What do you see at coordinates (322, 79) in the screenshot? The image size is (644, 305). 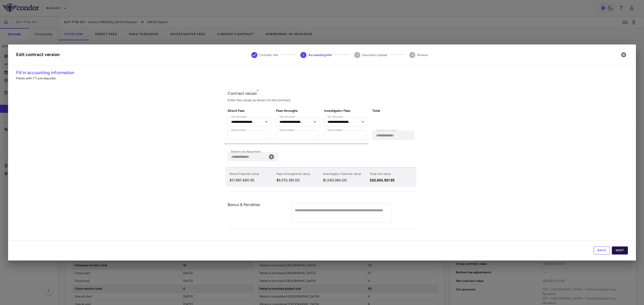 I see `p: Fields with (*) are required.` at bounding box center [322, 79].